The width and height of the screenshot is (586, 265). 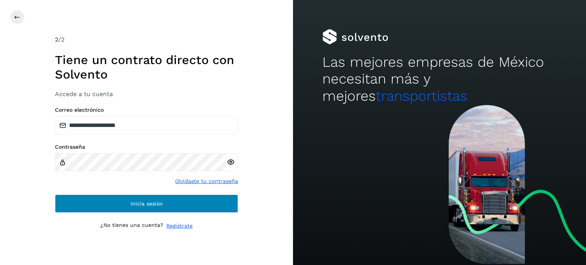 What do you see at coordinates (147, 67) in the screenshot?
I see `h1: Tiene un contrato directo con Solvento` at bounding box center [147, 67].